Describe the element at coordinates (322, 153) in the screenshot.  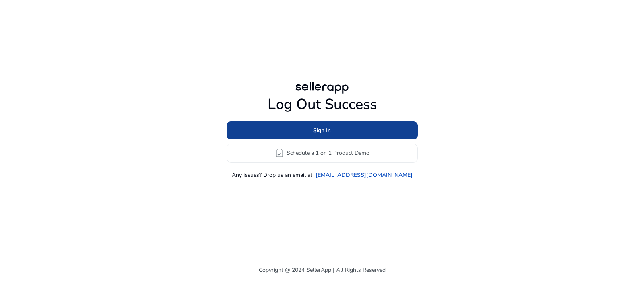
I see `button: event_availableSchedule a 1 on 1 Product Demo` at that location.